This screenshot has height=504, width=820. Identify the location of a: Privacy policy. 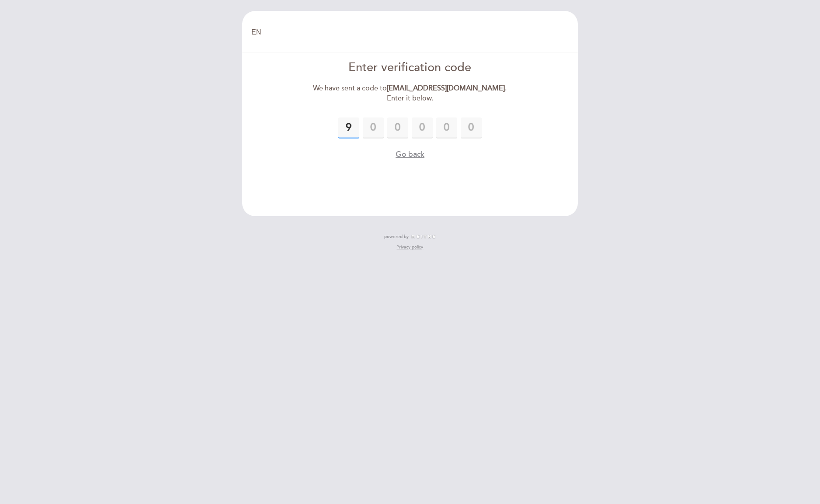
(409, 247).